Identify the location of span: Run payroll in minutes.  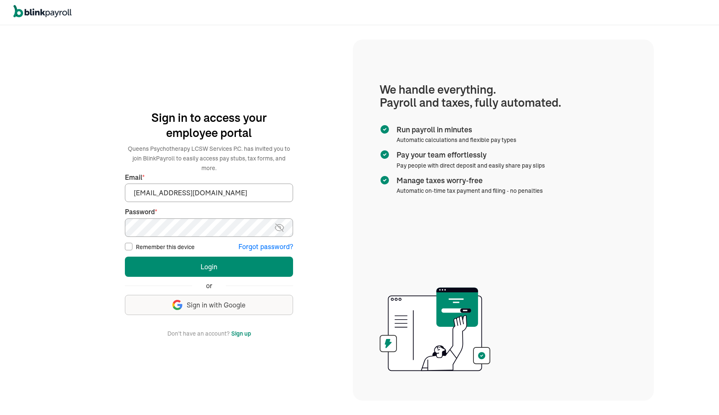
(455, 130).